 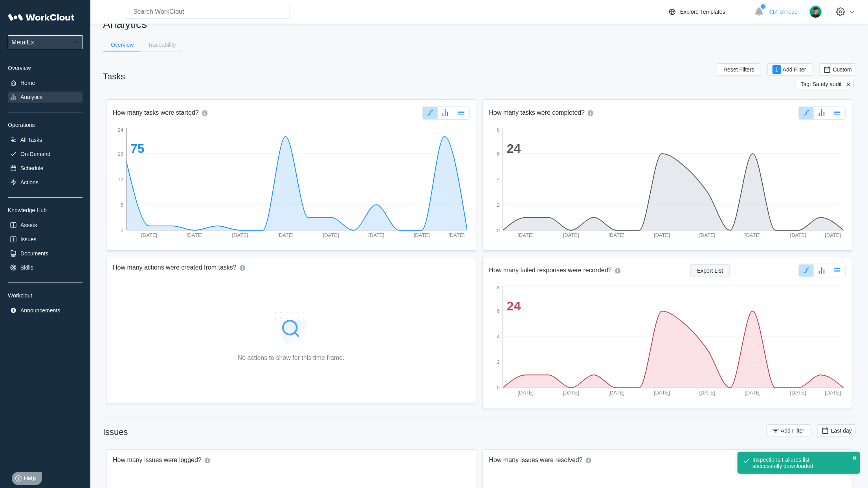 I want to click on button: Export List, so click(x=710, y=271).